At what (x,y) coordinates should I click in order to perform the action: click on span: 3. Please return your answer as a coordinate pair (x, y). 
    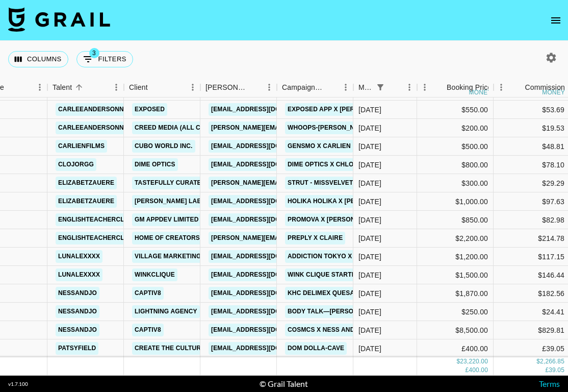
    Looking at the image, I should click on (94, 53).